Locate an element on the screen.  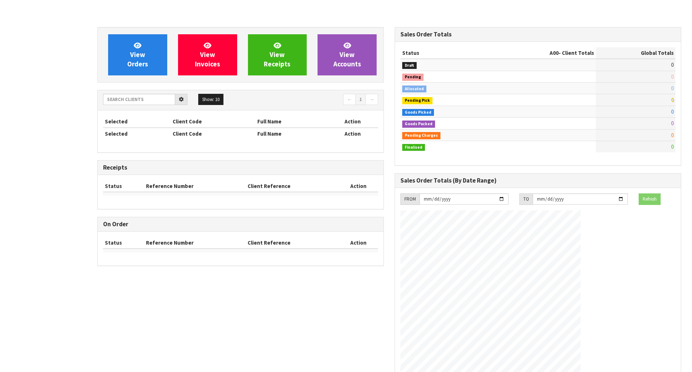
h3: On Order is located at coordinates (240, 224).